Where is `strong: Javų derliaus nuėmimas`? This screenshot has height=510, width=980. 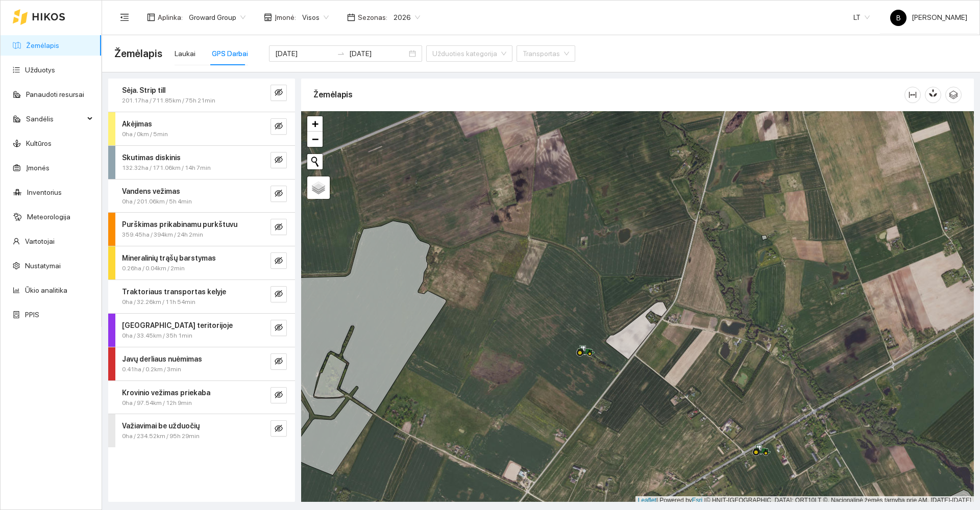
strong: Javų derliaus nuėmimas is located at coordinates (162, 359).